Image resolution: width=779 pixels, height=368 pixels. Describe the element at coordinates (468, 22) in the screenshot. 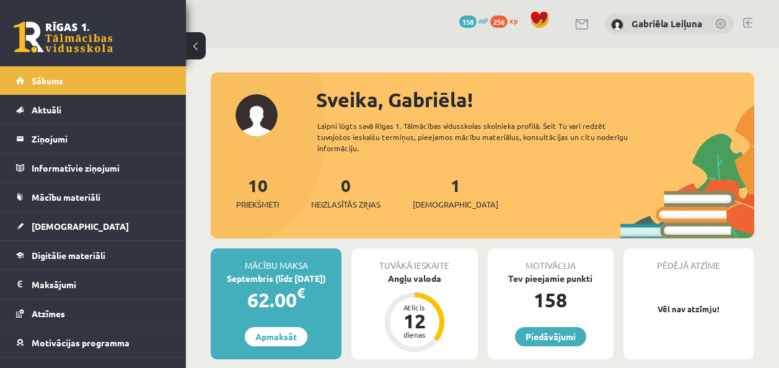

I see `span: 158` at that location.